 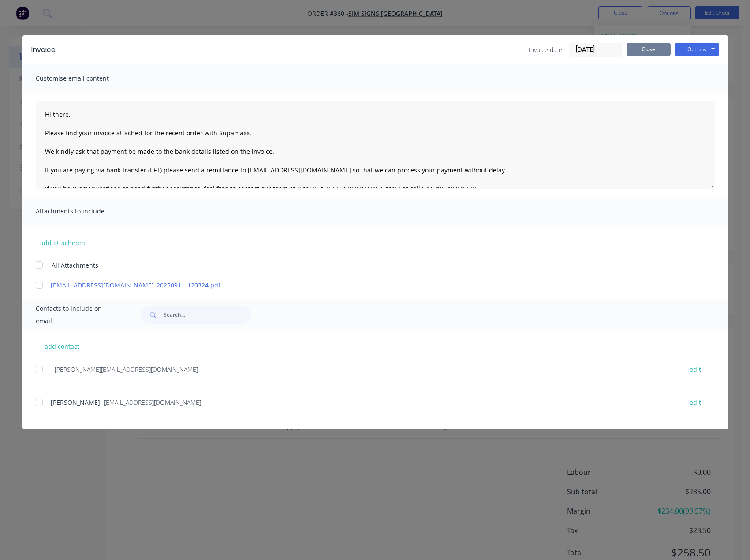 What do you see at coordinates (62, 346) in the screenshot?
I see `button: add contact` at bounding box center [62, 346].